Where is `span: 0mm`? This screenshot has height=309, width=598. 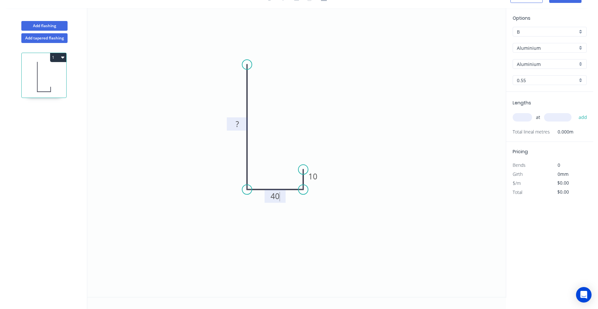 span: 0mm is located at coordinates (563, 174).